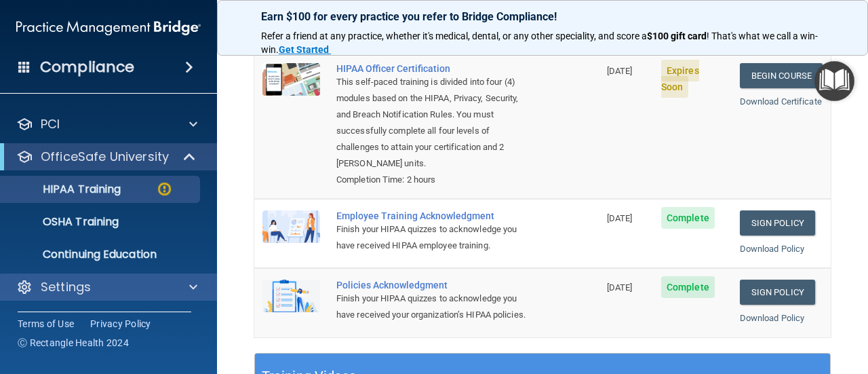 Image resolution: width=868 pixels, height=374 pixels. Describe the element at coordinates (107, 157) in the screenshot. I see `a: OfficeSafe University` at that location.